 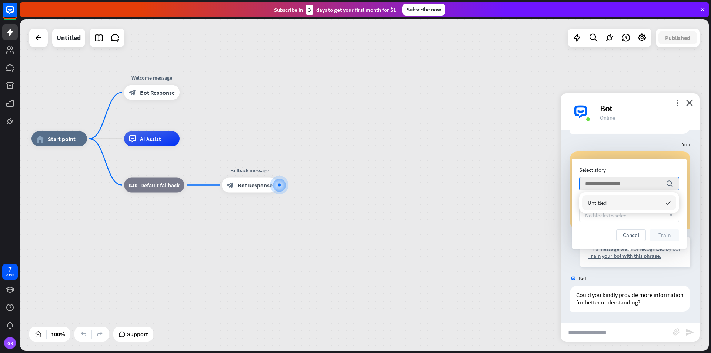 I want to click on span: Untitled, so click(x=597, y=203).